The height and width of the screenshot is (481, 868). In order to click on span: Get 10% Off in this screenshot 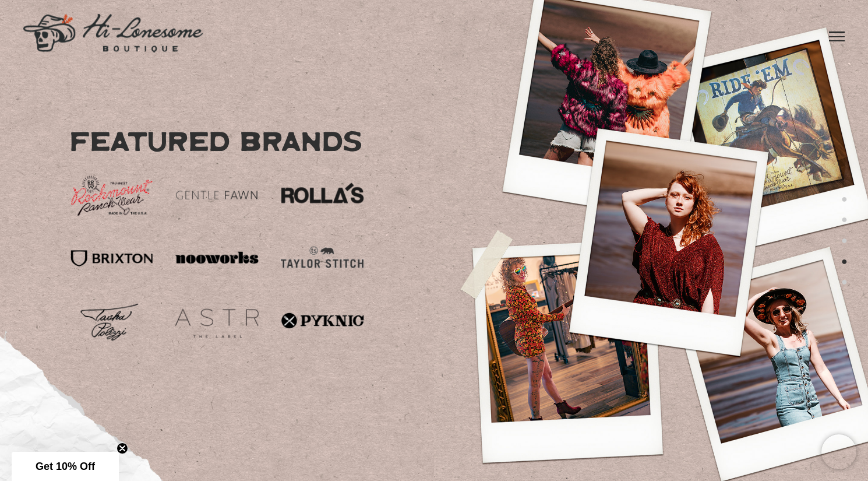, I will do `click(65, 467)`.